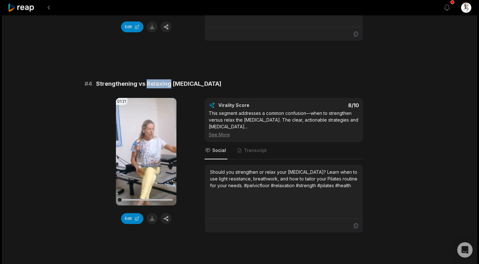 The width and height of the screenshot is (479, 264). I want to click on div: Virality Score, so click(252, 105).